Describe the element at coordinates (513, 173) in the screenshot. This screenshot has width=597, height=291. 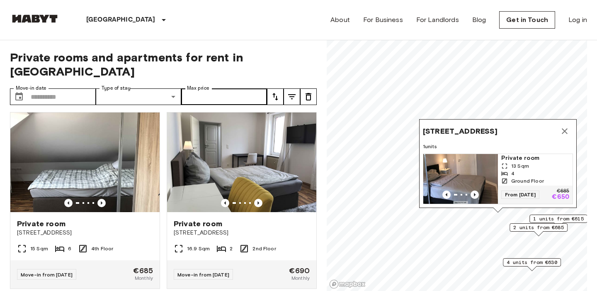
I see `span: 4` at that location.